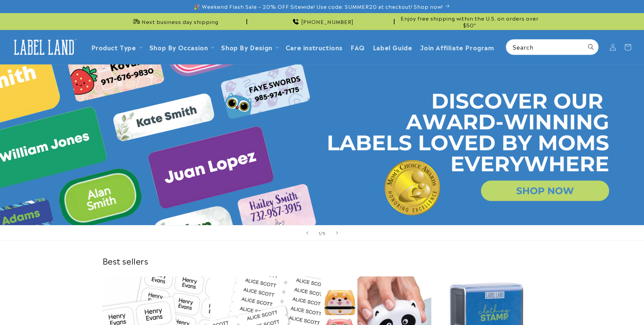 This screenshot has height=325, width=644. I want to click on span: Shop By Occasion, so click(179, 47).